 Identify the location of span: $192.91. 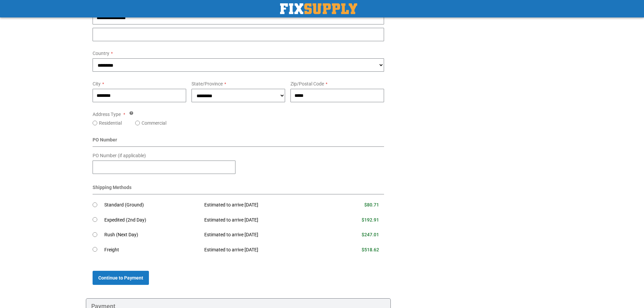
(370, 220).